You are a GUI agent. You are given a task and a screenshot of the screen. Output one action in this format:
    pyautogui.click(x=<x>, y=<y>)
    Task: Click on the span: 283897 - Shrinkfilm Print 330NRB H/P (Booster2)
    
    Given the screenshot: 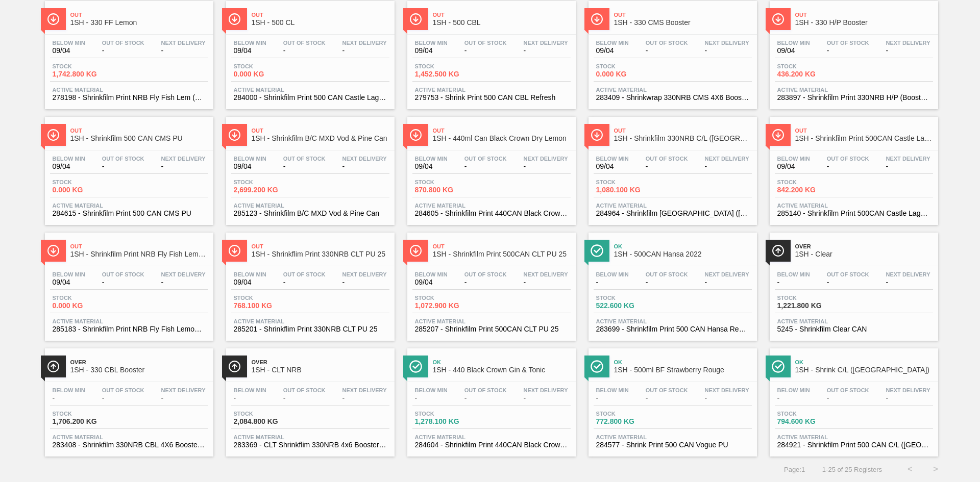 What is the action you would take?
    pyautogui.click(x=854, y=98)
    